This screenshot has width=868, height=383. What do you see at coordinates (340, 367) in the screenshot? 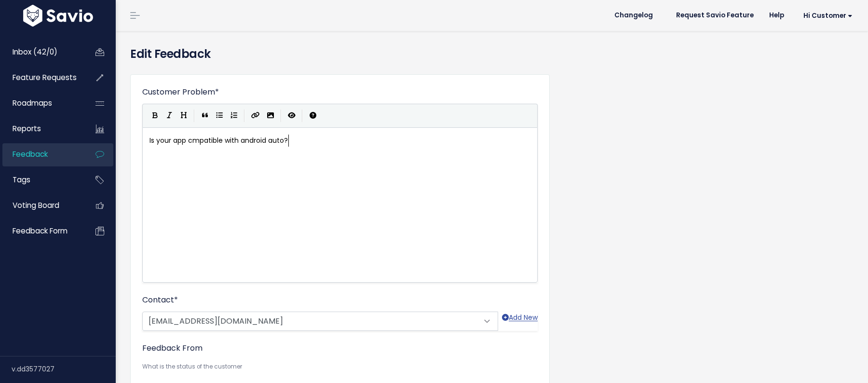
I see `small: What is the status of the customer` at bounding box center [340, 367].